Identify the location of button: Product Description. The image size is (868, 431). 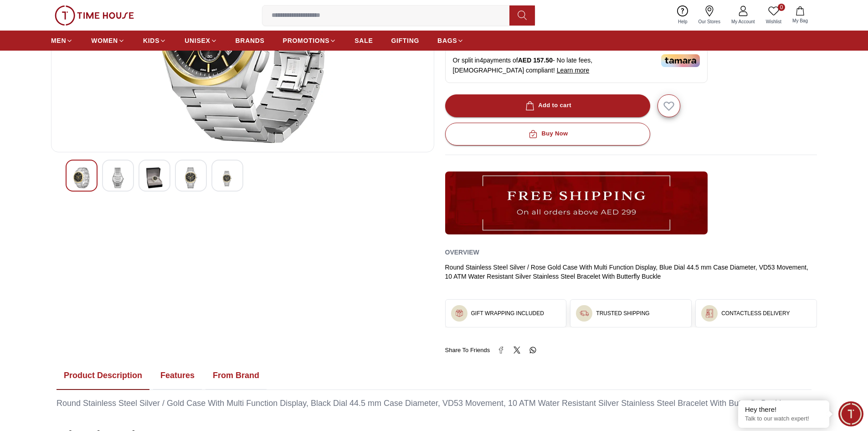
(103, 375).